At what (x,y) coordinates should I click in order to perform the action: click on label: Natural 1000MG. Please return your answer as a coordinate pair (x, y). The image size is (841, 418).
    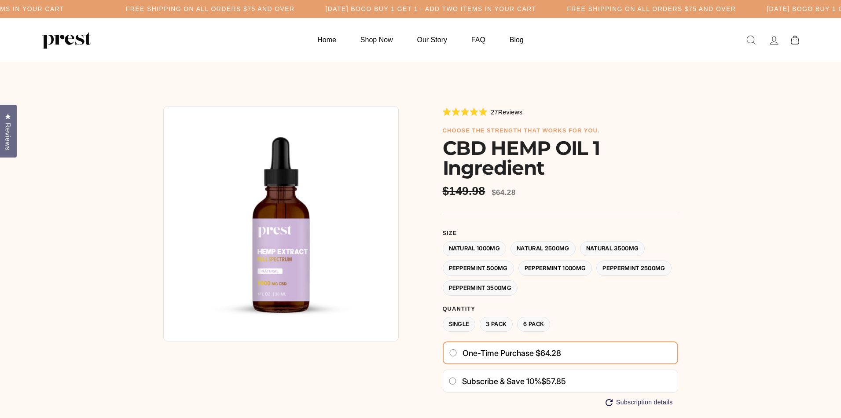
    Looking at the image, I should click on (475, 249).